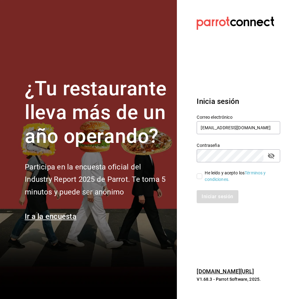 This screenshot has width=295, height=299. Describe the element at coordinates (271, 156) in the screenshot. I see `button: passwordField` at that location.